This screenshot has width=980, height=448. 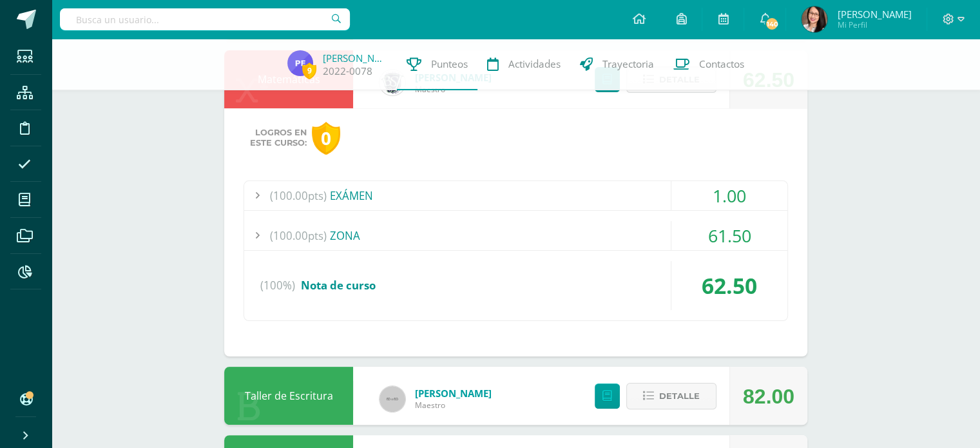 I want to click on div: Taller de Escritura, so click(x=289, y=395).